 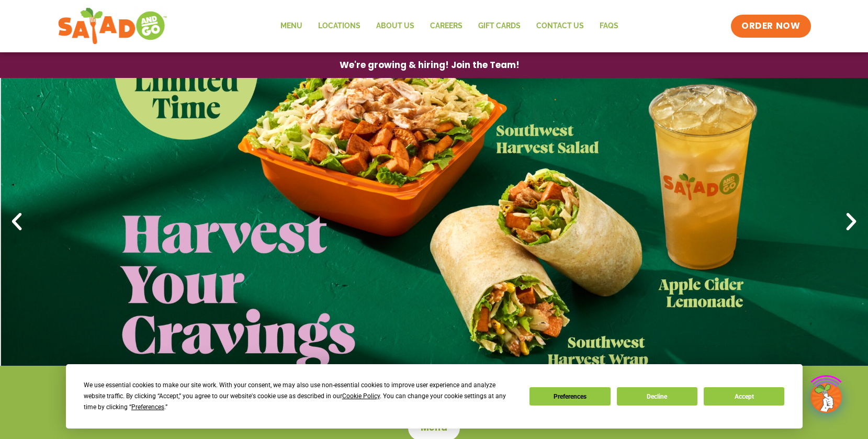 I want to click on a: Locations, so click(x=339, y=26).